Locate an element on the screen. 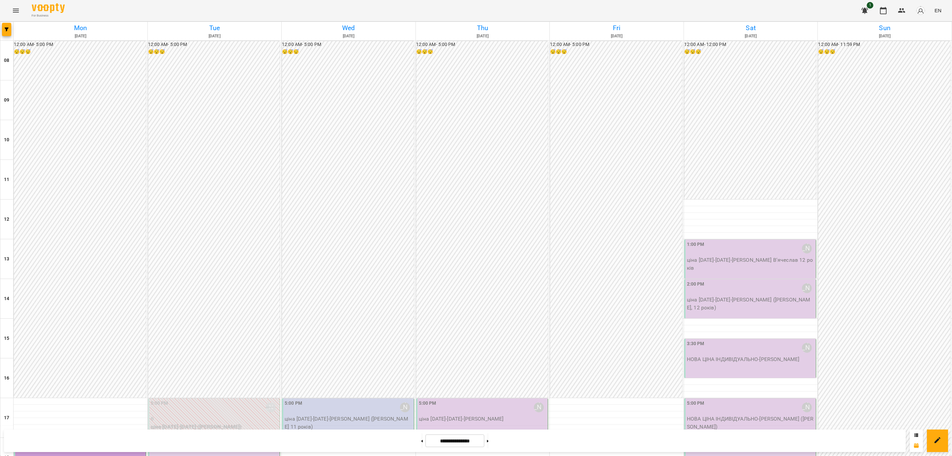 This screenshot has width=952, height=456. h6: Fri is located at coordinates (617, 28).